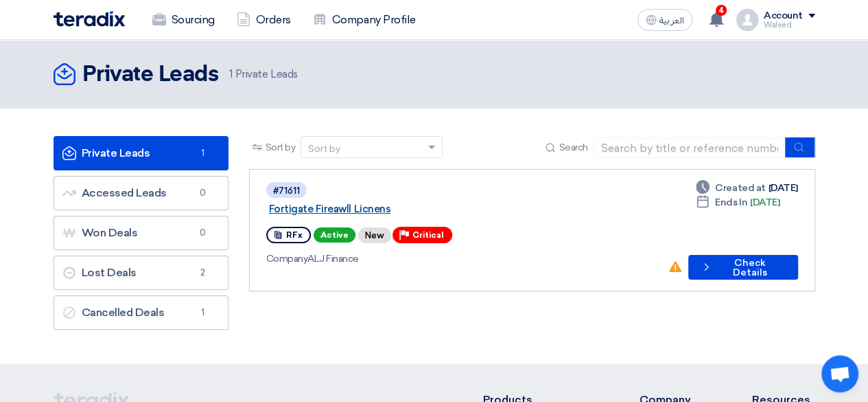  What do you see at coordinates (462, 258) in the screenshot?
I see `div: ALJ Finance` at bounding box center [462, 258].